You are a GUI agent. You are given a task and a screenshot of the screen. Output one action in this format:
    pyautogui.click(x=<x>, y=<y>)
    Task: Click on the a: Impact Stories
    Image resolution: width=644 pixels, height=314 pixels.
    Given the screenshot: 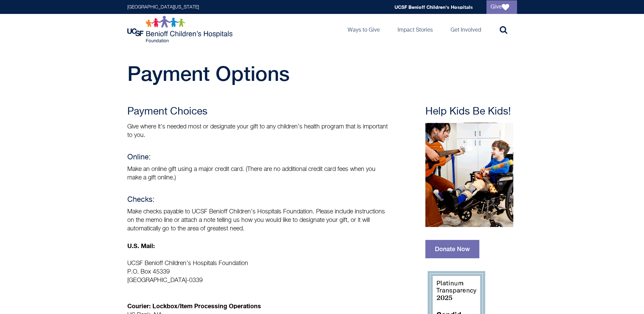 What is the action you would take?
    pyautogui.click(x=415, y=29)
    